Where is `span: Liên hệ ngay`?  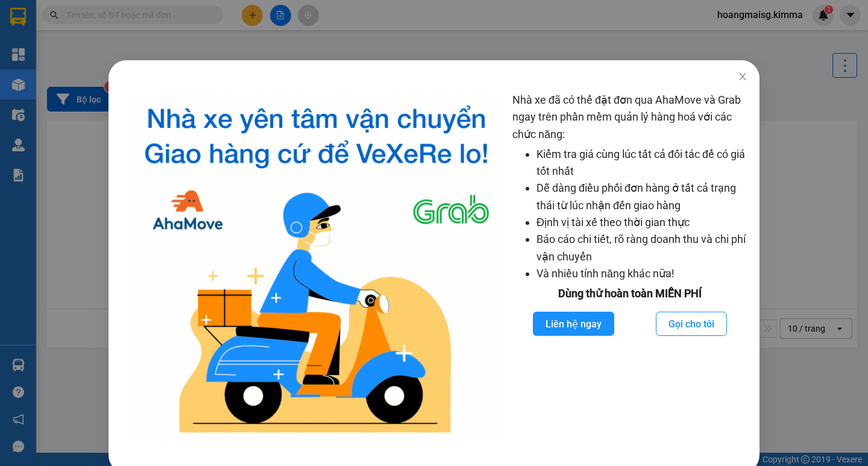
span: Liên hệ ngay is located at coordinates (573, 324).